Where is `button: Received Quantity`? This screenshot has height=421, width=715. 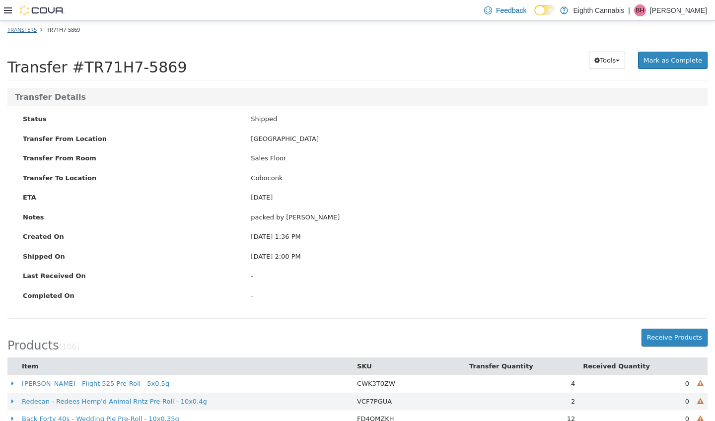 button: Received Quantity is located at coordinates (617, 346).